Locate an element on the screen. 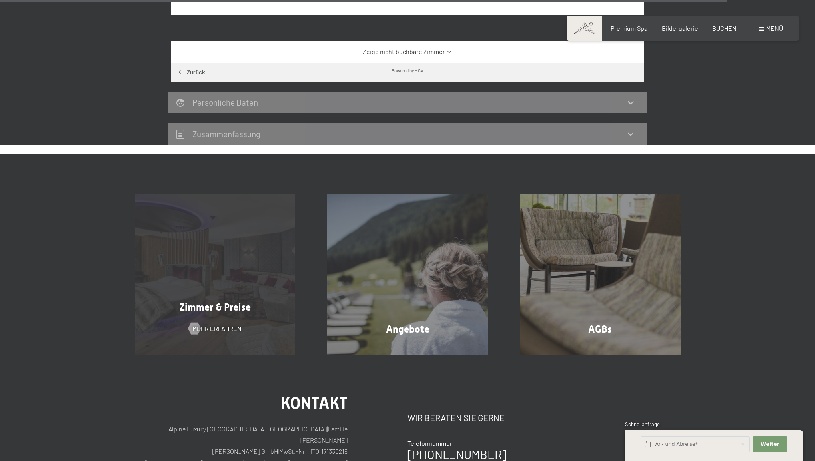 The height and width of the screenshot is (461, 815). a: Premium Spa is located at coordinates (629, 28).